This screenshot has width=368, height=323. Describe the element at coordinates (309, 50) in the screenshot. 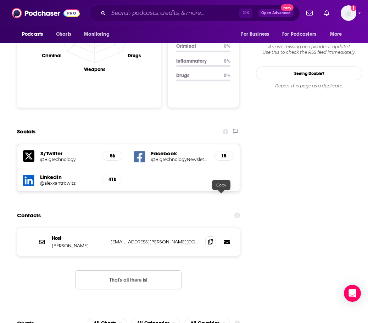

I see `div: Are we missing an episode or update? Use this to check the RSS feed immediately.` at that location.